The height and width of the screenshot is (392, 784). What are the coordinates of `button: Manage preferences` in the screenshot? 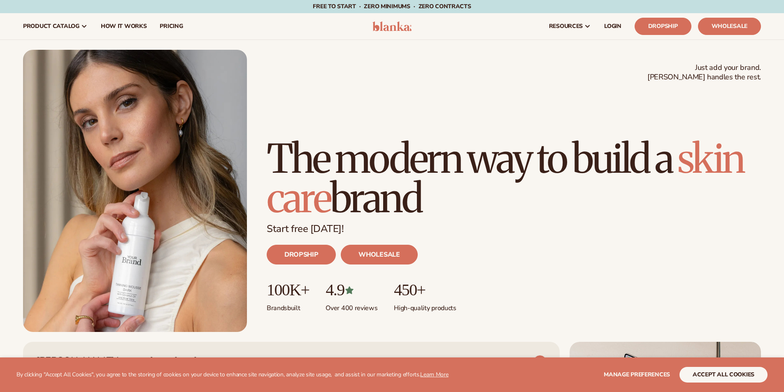 It's located at (637, 375).